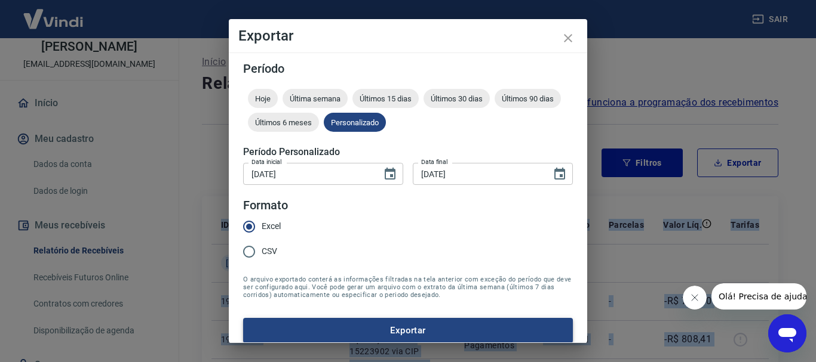 The width and height of the screenshot is (816, 362). Describe the element at coordinates (456, 99) in the screenshot. I see `div: Últimos 30 dias` at that location.